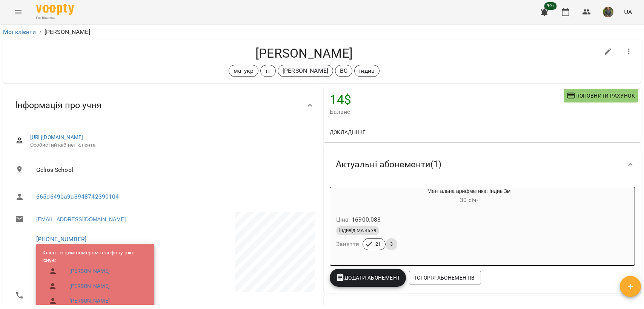 The height and width of the screenshot is (309, 644). What do you see at coordinates (243, 71) in the screenshot?
I see `div: ма_укр` at bounding box center [243, 71].